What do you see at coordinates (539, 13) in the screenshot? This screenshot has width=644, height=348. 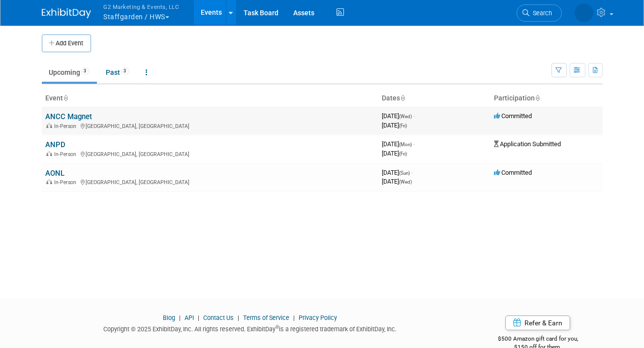 I see `a: Search` at bounding box center [539, 13].